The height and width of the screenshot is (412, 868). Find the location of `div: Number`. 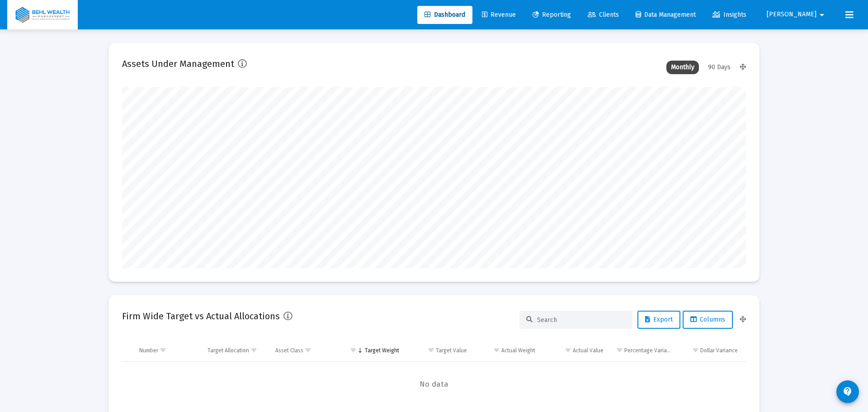

div: Number is located at coordinates (149, 351).